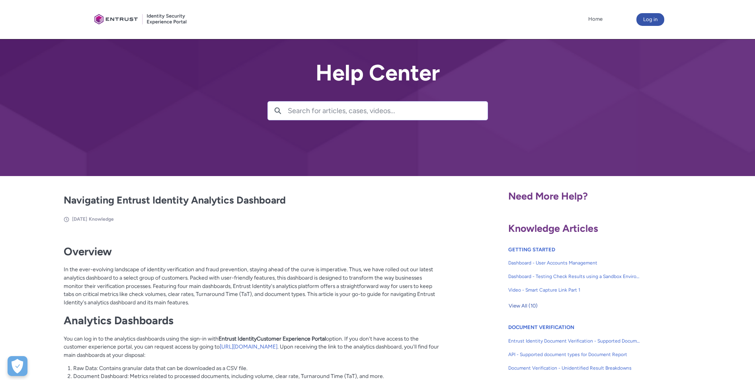 The height and width of the screenshot is (380, 755). I want to click on div: Préférences de cookies, so click(18, 366).